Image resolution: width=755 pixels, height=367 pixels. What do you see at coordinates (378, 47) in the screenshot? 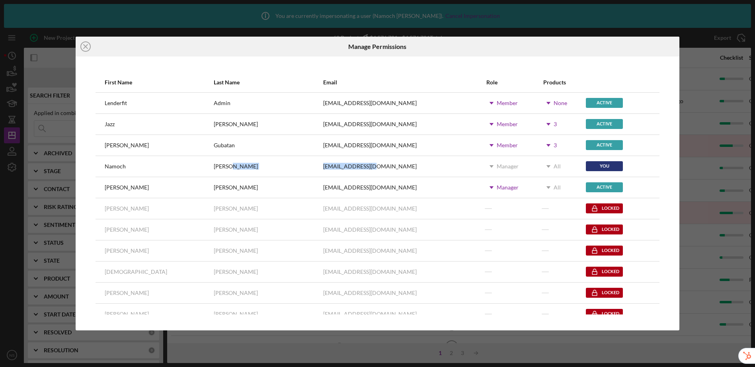
I see `h6: Manage Permissions` at bounding box center [378, 47].